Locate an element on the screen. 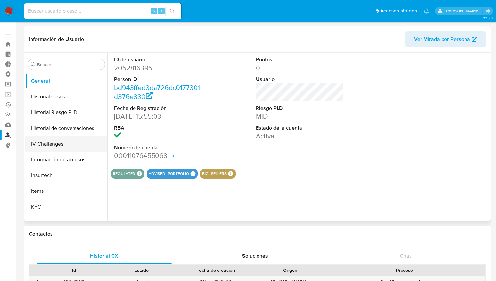 The height and width of the screenshot is (281, 496). span: Accesos rápidos is located at coordinates (399, 11).